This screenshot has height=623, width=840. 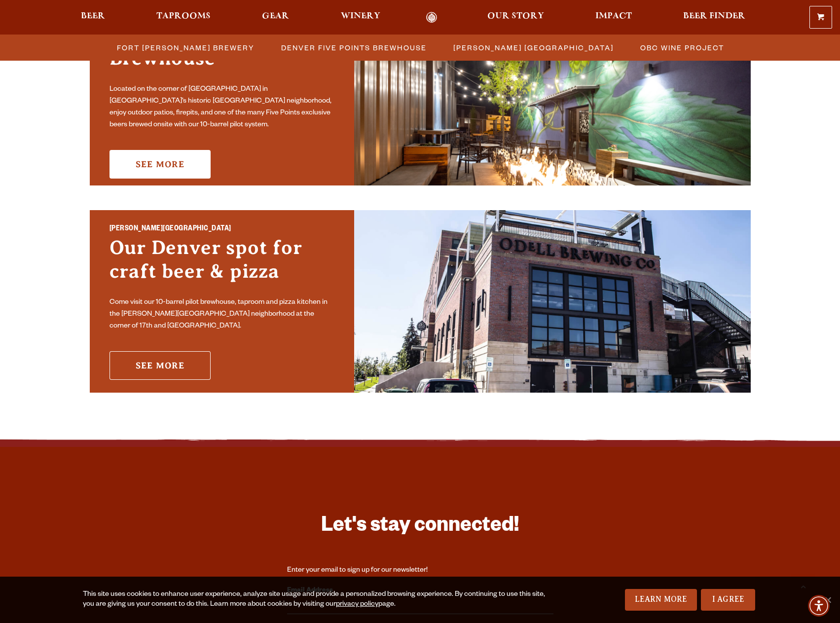 What do you see at coordinates (93, 16) in the screenshot?
I see `span: Beer` at bounding box center [93, 16].